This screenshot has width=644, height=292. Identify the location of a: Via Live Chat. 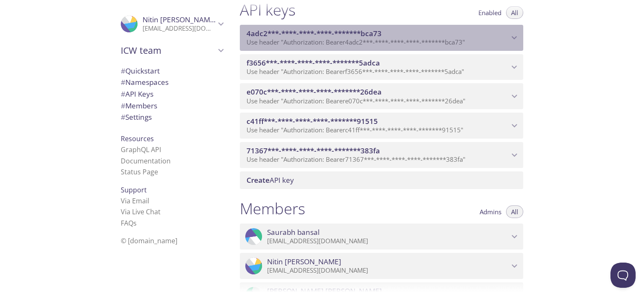
(140, 212).